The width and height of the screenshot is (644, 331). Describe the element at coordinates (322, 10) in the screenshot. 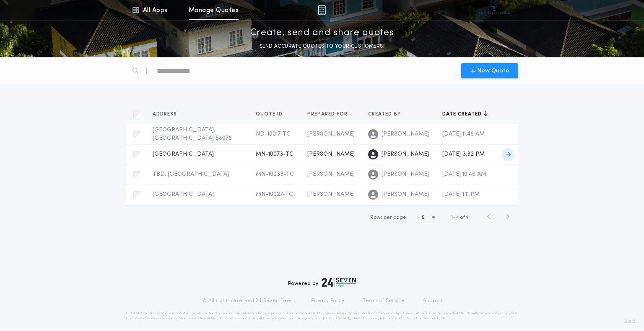

I see `img: img` at that location.